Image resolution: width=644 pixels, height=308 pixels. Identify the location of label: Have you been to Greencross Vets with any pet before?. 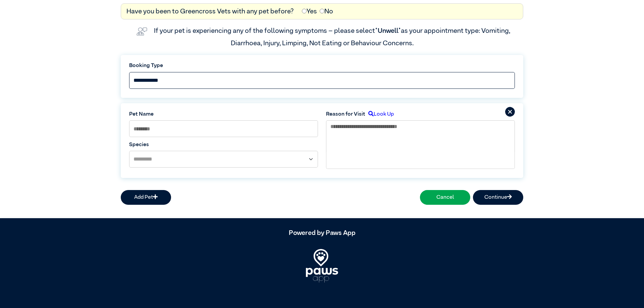
(210, 12).